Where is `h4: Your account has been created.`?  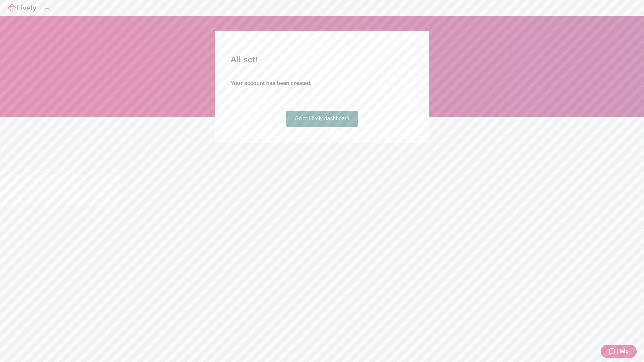
h4: Your account has been created. is located at coordinates (322, 84).